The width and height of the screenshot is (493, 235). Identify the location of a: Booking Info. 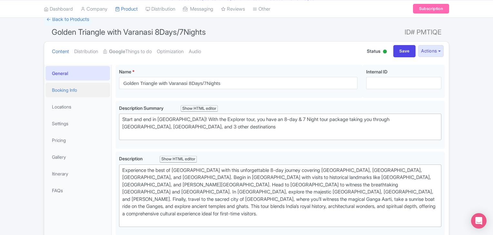
(78, 90).